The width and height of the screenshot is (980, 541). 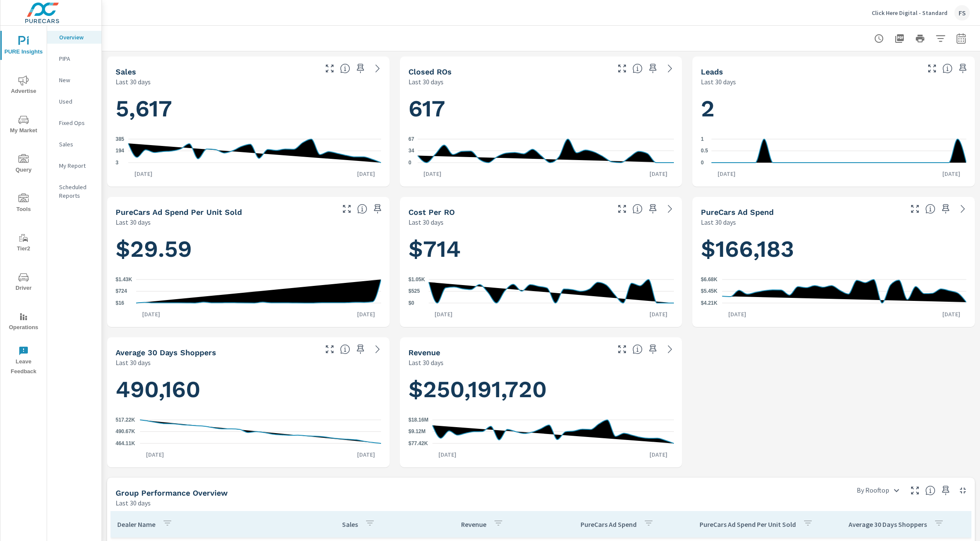 I want to click on h1: $714, so click(x=541, y=250).